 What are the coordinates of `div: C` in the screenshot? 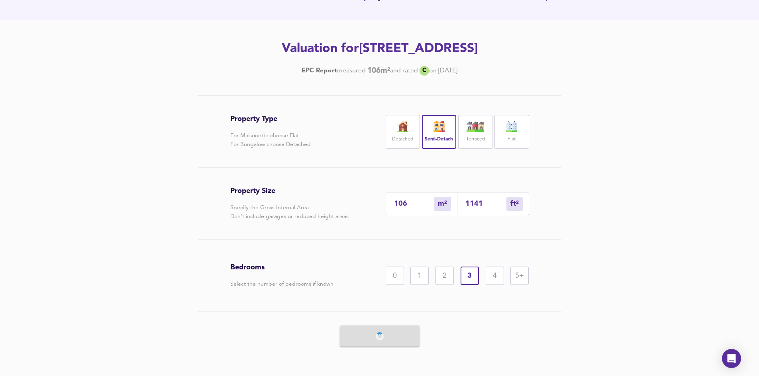 It's located at (424, 71).